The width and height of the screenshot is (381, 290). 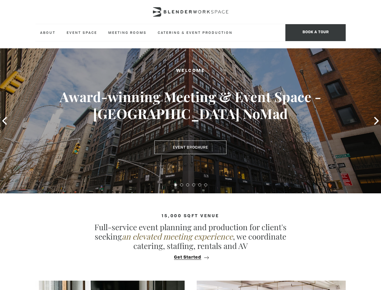 I want to click on span: Get Started, so click(x=188, y=257).